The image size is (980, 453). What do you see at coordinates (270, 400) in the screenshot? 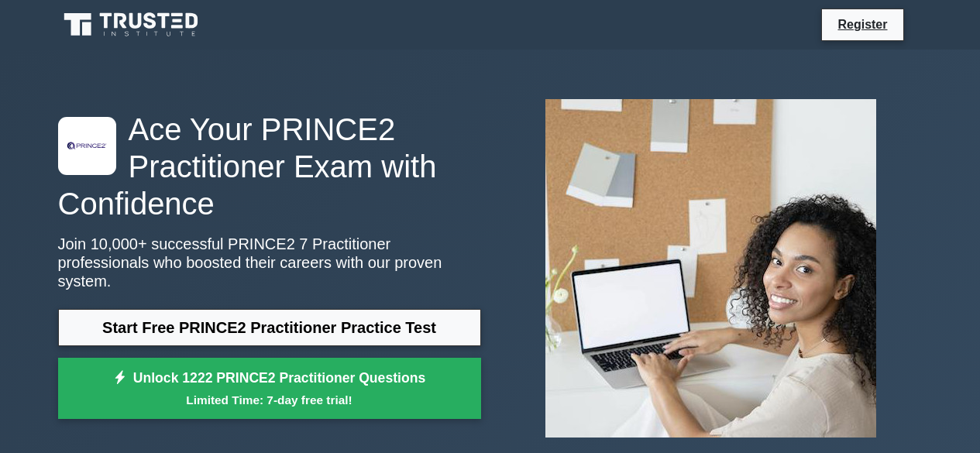
I see `small: Limited Time: 7-day free trial!` at bounding box center [270, 400].